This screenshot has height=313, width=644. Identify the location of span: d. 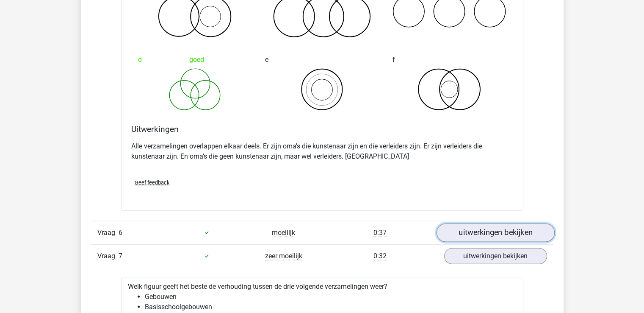
(140, 60).